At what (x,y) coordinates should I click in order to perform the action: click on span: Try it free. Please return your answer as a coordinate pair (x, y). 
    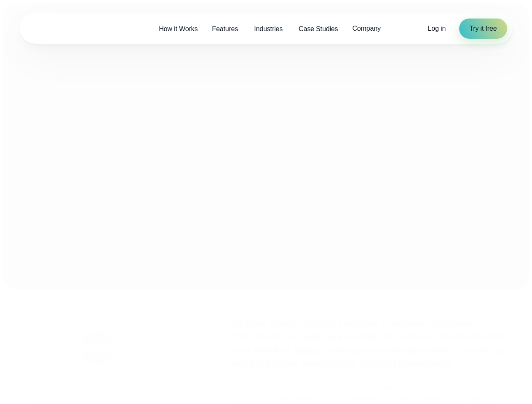
    Looking at the image, I should click on (482, 29).